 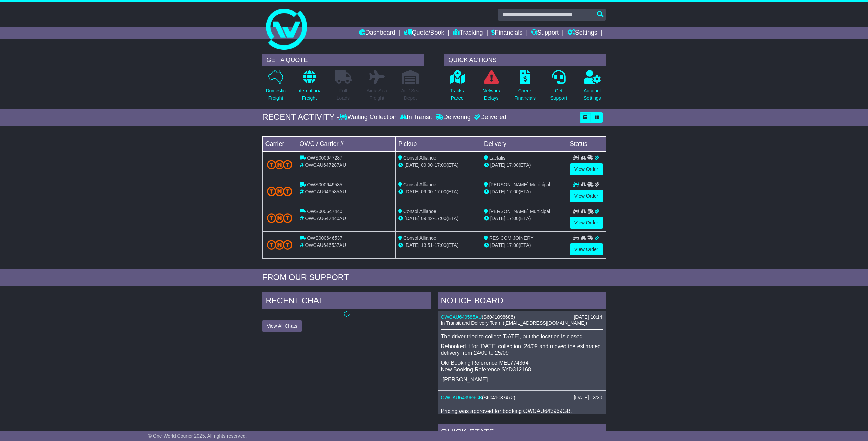 I want to click on a: Settings, so click(x=583, y=33).